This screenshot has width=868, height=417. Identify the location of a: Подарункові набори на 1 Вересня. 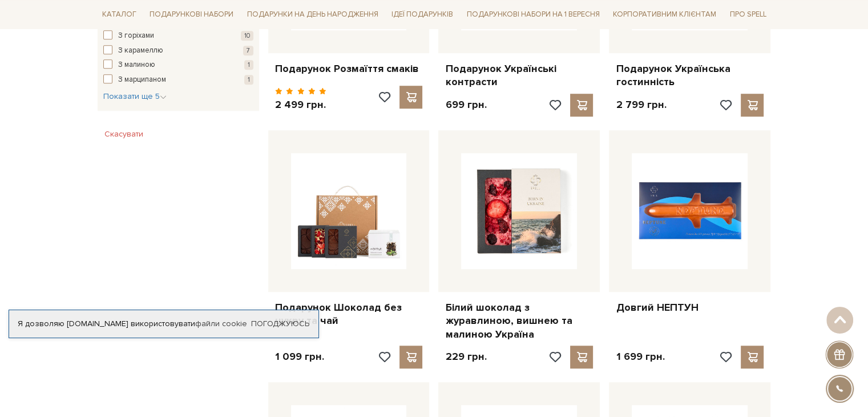
(533, 14).